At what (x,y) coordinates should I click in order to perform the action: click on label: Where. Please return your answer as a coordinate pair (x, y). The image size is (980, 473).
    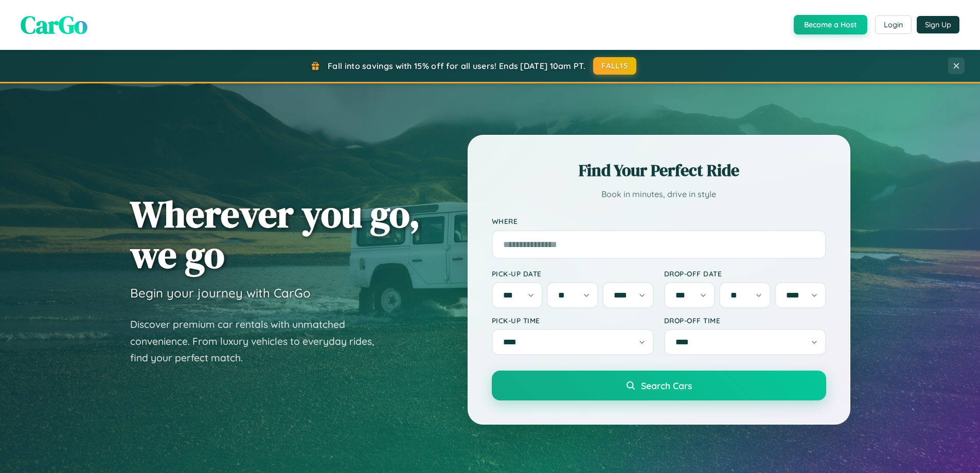
    Looking at the image, I should click on (659, 221).